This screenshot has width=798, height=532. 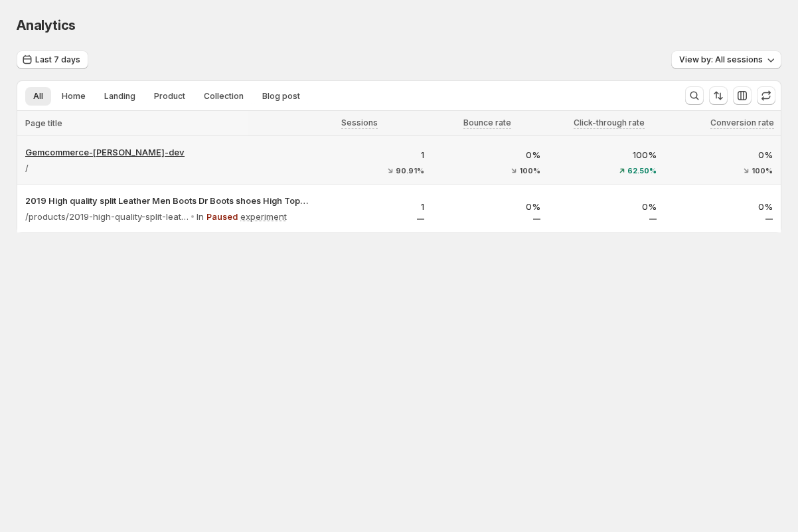 I want to click on span: 90.91%, so click(x=410, y=170).